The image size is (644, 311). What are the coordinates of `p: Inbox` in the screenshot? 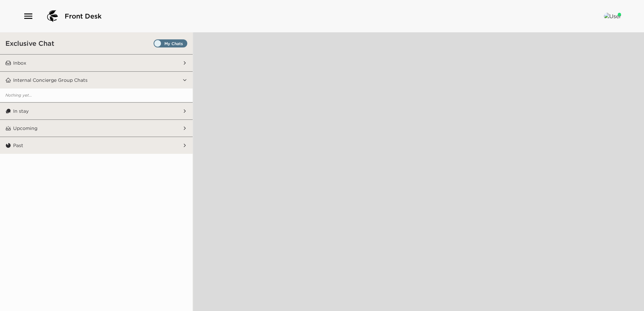 It's located at (19, 63).